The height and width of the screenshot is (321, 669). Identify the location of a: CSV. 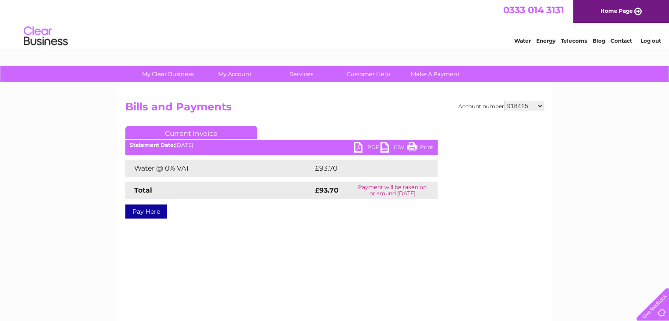
(394, 148).